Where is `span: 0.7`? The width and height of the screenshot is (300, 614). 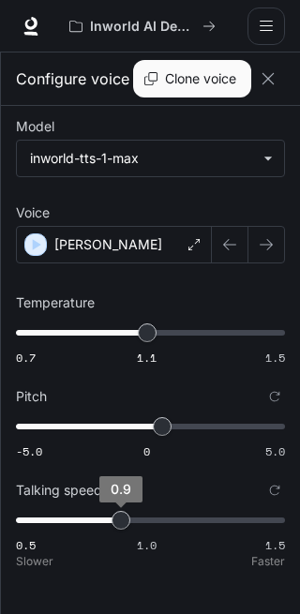 span: 0.7 is located at coordinates (25, 357).